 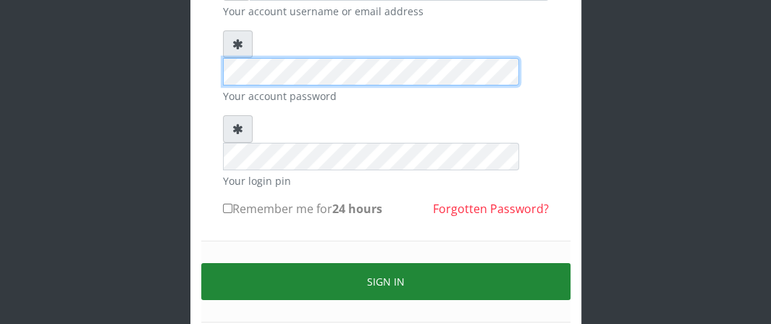 What do you see at coordinates (357, 209) in the screenshot?
I see `b: 24 hours` at bounding box center [357, 209].